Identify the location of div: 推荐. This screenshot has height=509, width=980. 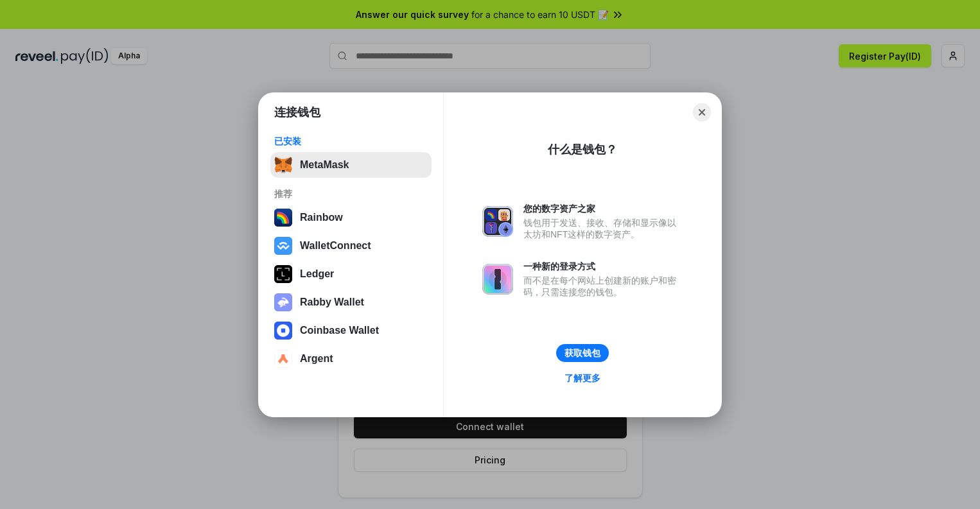
(350, 194).